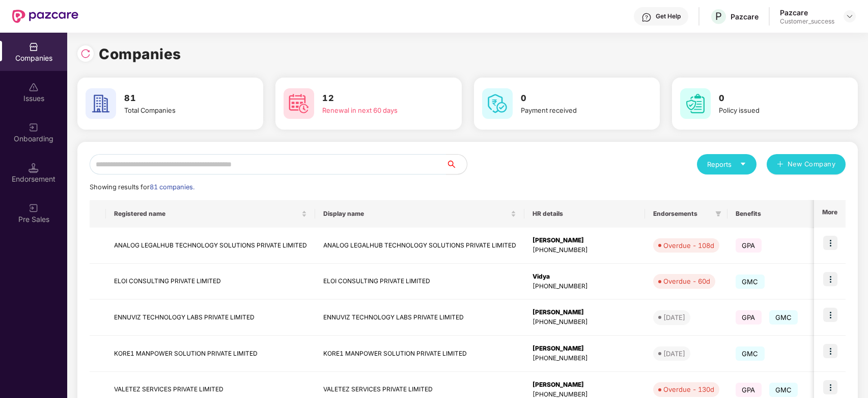  I want to click on button: plusNew Company, so click(807, 164).